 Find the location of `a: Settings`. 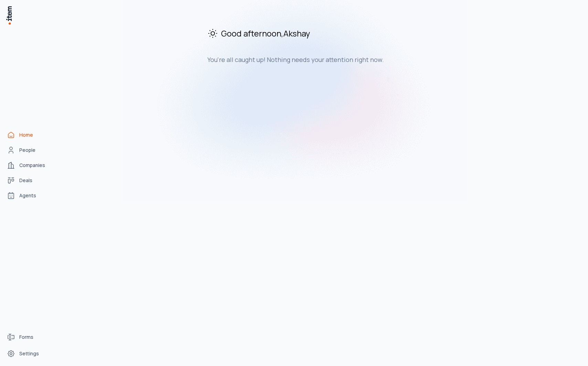

a: Settings is located at coordinates (30, 353).